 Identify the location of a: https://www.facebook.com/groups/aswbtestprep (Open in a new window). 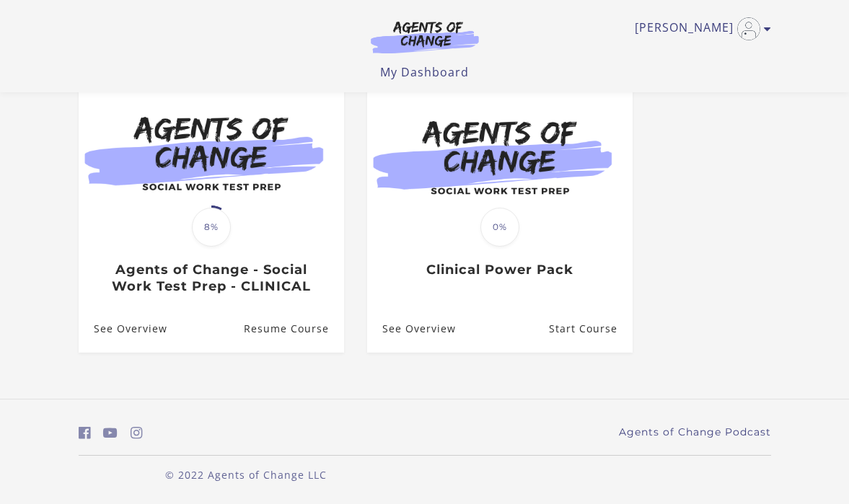
(85, 432).